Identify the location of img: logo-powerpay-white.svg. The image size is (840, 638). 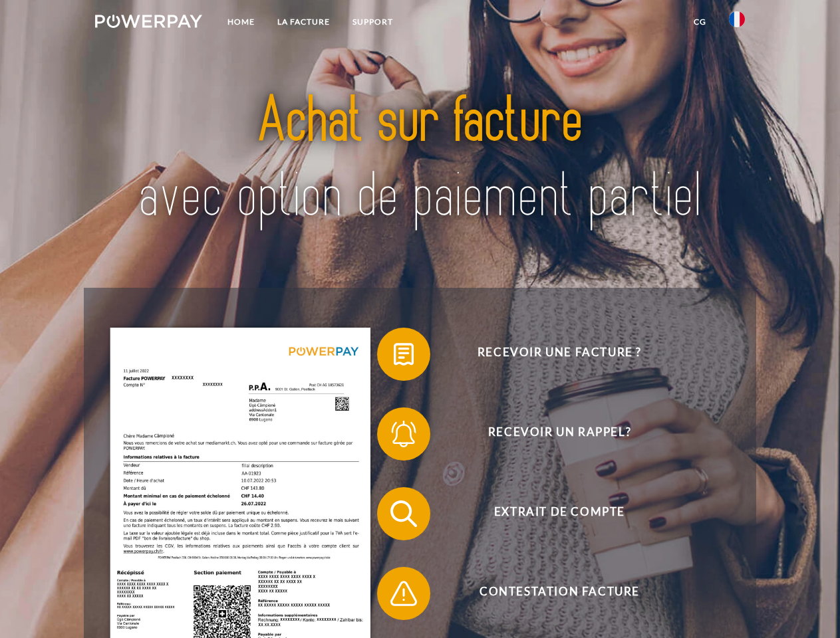
(149, 21).